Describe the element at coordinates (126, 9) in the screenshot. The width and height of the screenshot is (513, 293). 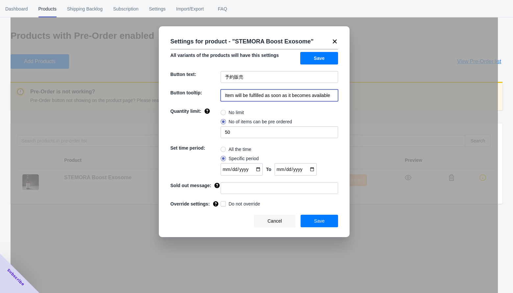
I see `span: Subscription` at that location.